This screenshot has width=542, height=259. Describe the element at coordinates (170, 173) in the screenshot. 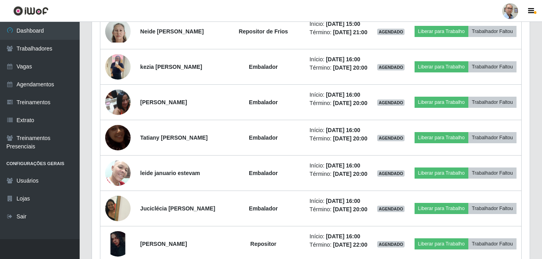

I see `strong: leide januario estevam` at that location.